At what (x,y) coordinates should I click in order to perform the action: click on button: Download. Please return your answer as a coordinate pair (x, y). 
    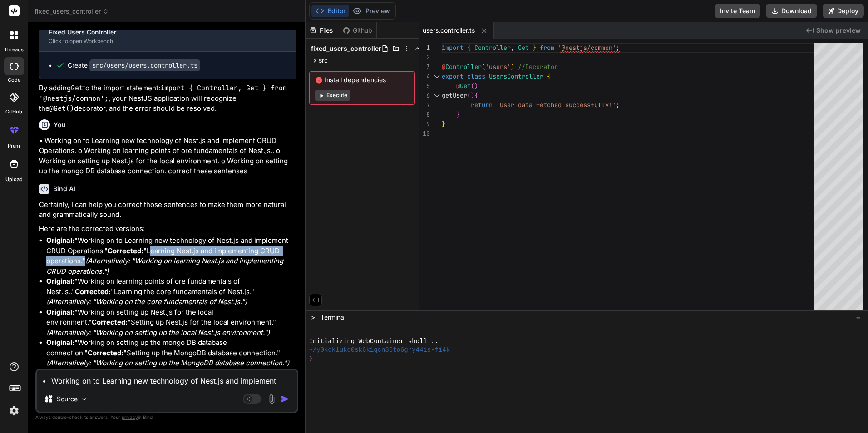
    Looking at the image, I should click on (791, 11).